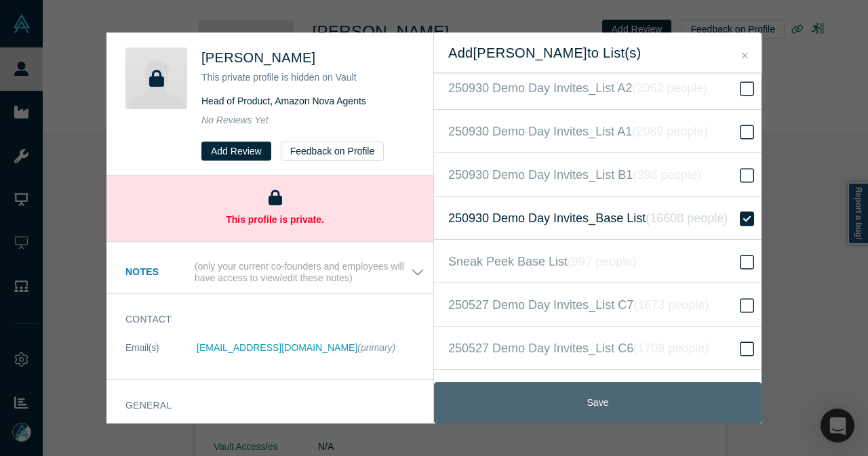 This screenshot has width=868, height=456. Describe the element at coordinates (302, 273) in the screenshot. I see `p: (only your current co-founders and employees will have access to view/edit these notes)` at that location.